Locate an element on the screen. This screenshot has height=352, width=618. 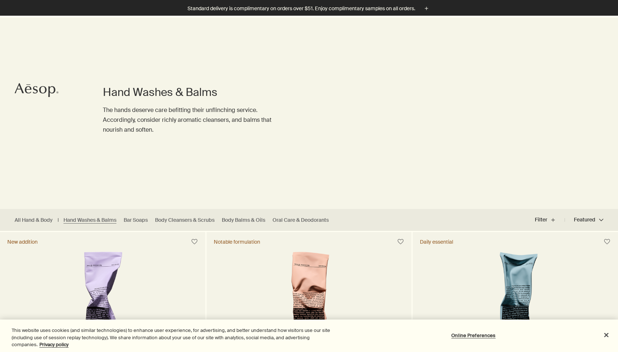
a: Body Cleansers & Scrubs is located at coordinates (185, 220).